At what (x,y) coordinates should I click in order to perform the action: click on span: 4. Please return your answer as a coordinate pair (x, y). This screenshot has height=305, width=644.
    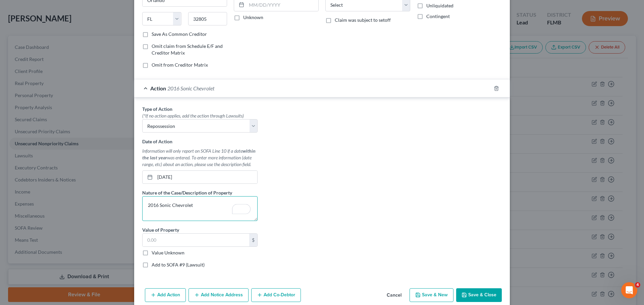
    Looking at the image, I should click on (637, 285).